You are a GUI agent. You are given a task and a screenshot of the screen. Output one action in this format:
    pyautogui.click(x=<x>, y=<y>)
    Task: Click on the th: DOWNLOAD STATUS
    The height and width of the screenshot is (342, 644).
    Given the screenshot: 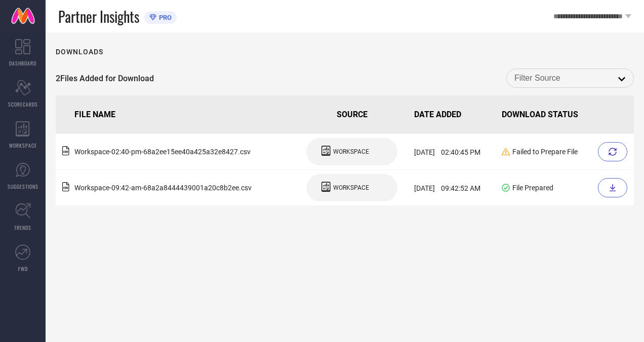 What is the action you would take?
    pyautogui.click(x=566, y=115)
    